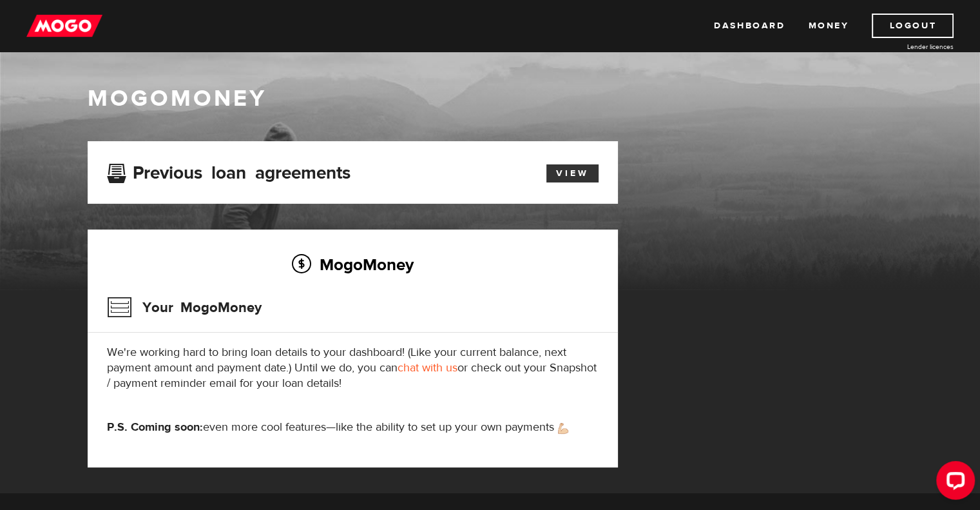 Image resolution: width=980 pixels, height=510 pixels. What do you see at coordinates (828, 26) in the screenshot?
I see `a: Money` at bounding box center [828, 26].